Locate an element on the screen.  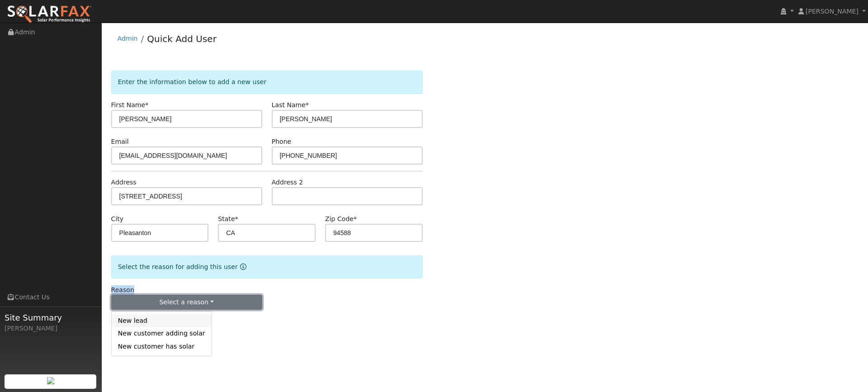
a: Reason for new user is located at coordinates (242, 267).